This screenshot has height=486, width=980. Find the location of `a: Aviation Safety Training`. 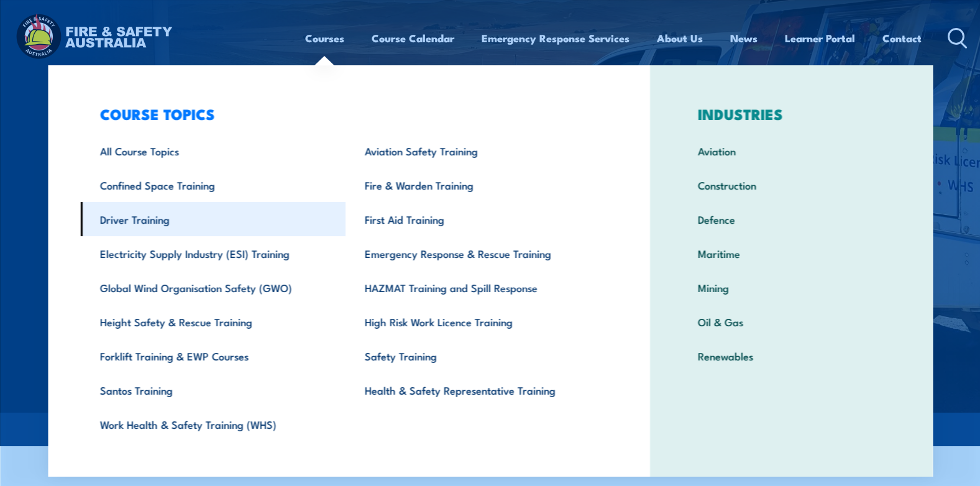

a: Aviation Safety Training is located at coordinates (478, 150).